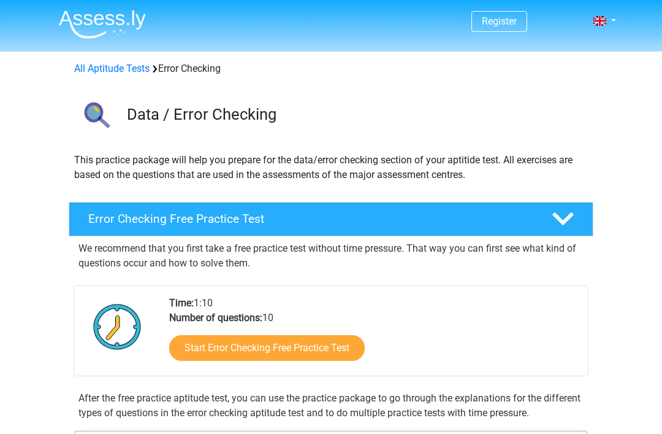 This screenshot has width=662, height=434. Describe the element at coordinates (331, 219) in the screenshot. I see `a: Error Checking Free Practice Test` at that location.